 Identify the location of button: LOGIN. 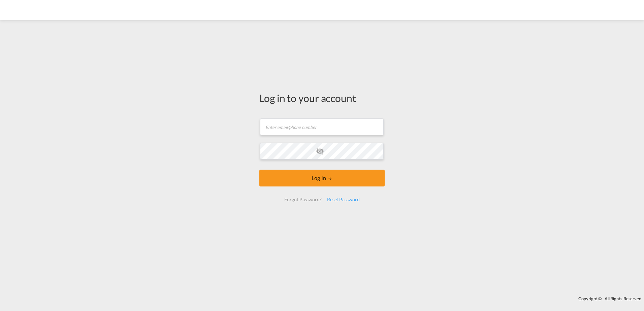
(322, 178).